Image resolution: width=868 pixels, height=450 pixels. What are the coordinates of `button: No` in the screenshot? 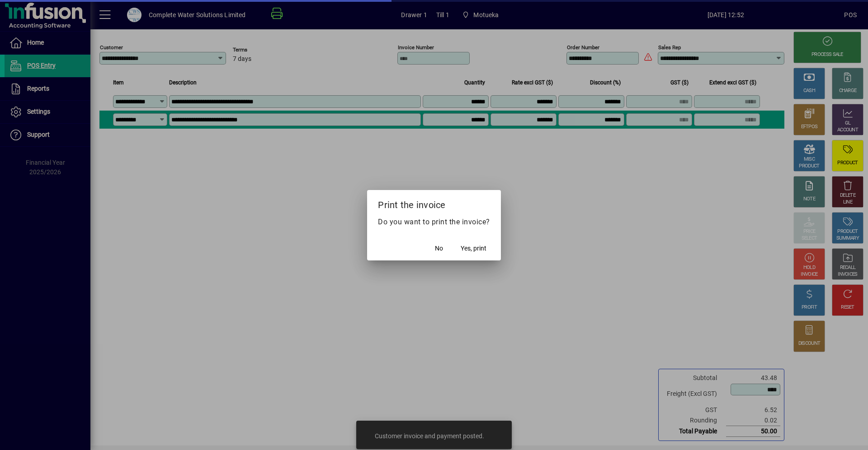 It's located at (439, 249).